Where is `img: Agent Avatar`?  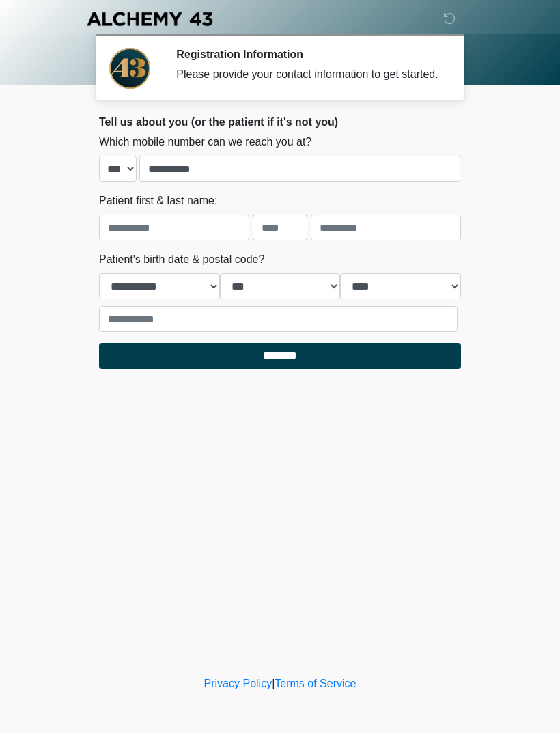
img: Agent Avatar is located at coordinates (130, 68).